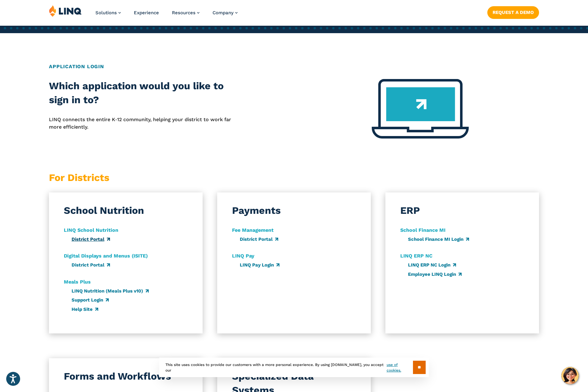  What do you see at coordinates (438, 239) in the screenshot?
I see `a: School Finance MI Login` at bounding box center [438, 239].